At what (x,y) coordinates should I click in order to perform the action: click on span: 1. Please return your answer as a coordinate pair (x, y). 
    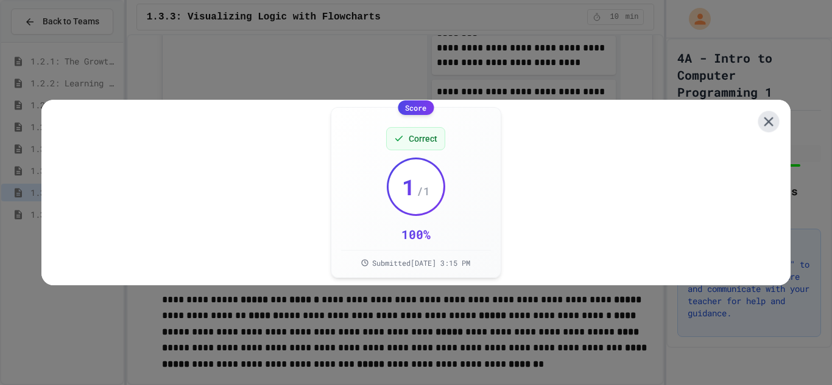
    Looking at the image, I should click on (408, 187).